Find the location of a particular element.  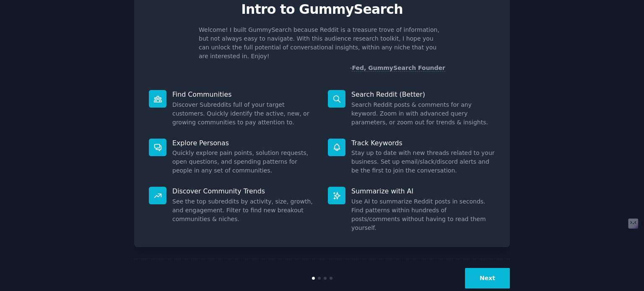

a: Fed, GummySearch Founder is located at coordinates (399, 68).